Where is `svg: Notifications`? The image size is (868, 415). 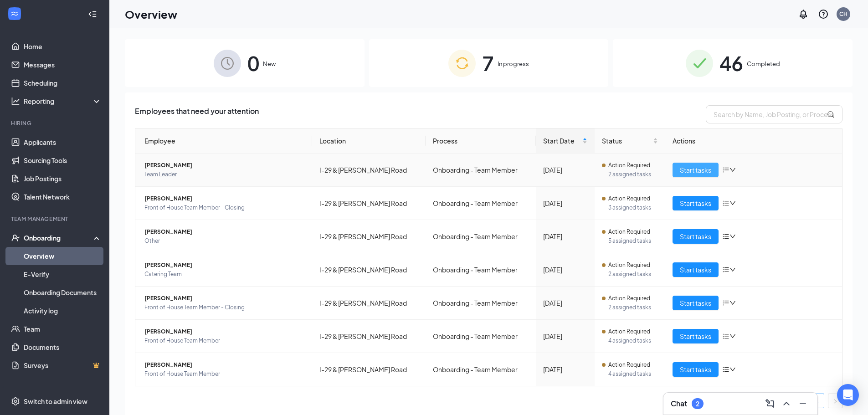 svg: Notifications is located at coordinates (803, 14).